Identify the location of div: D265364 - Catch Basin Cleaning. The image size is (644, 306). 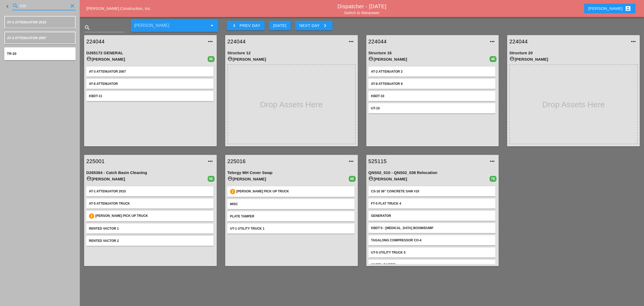
(150, 173).